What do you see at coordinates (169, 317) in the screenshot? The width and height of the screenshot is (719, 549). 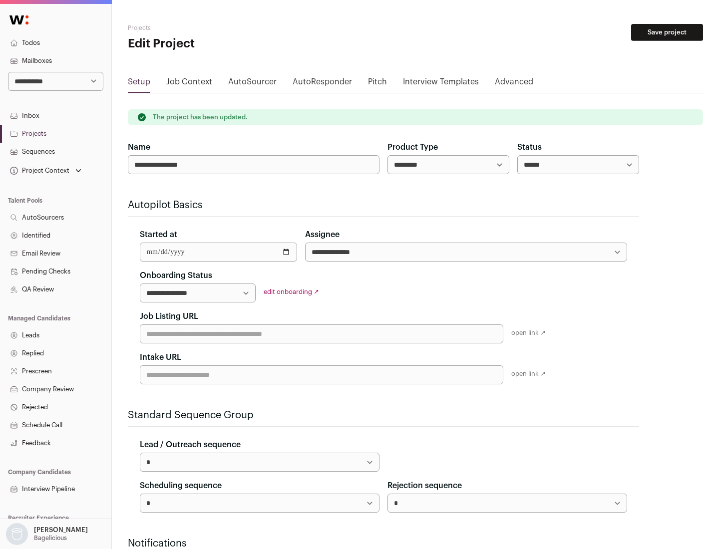 I see `label: Job Listing URL` at bounding box center [169, 317].